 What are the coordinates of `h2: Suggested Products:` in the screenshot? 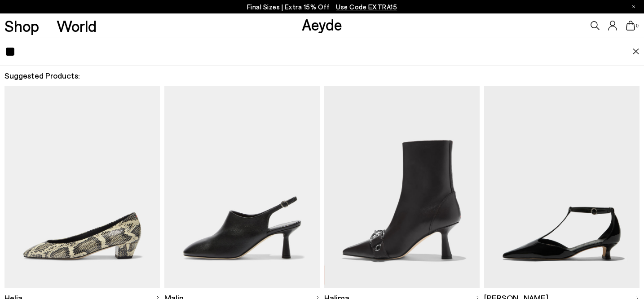 It's located at (322, 75).